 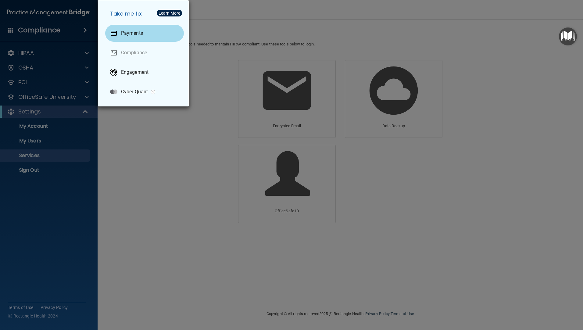 I want to click on button: Learn More, so click(x=169, y=13).